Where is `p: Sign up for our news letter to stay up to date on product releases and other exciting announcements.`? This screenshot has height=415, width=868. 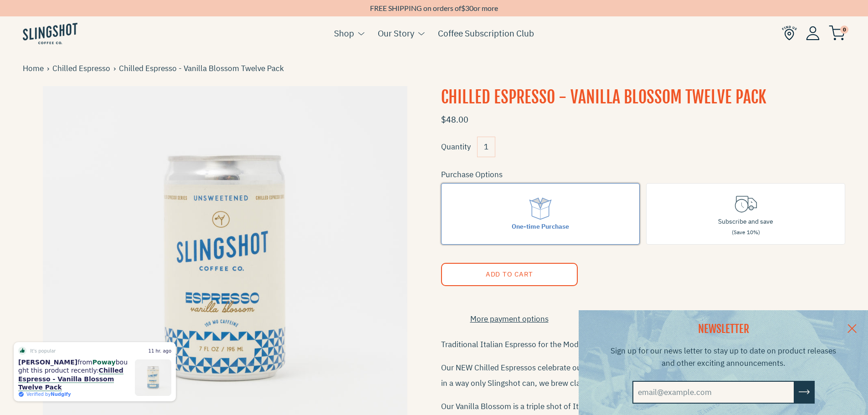 p: Sign up for our news letter to stay up to date on product releases and other exciting announcements. is located at coordinates (723, 357).